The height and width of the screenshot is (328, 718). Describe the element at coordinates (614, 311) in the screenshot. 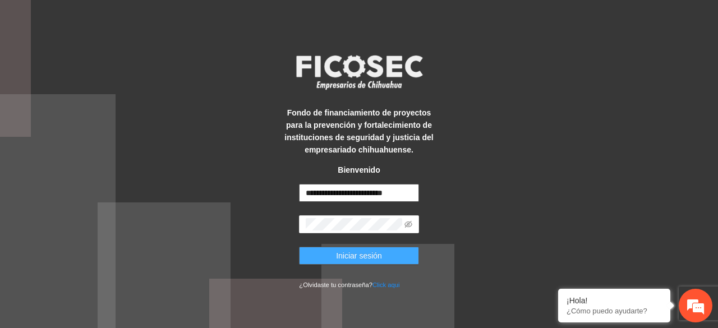

I see `p: ¿Cómo puedo ayudarte?` at that location.